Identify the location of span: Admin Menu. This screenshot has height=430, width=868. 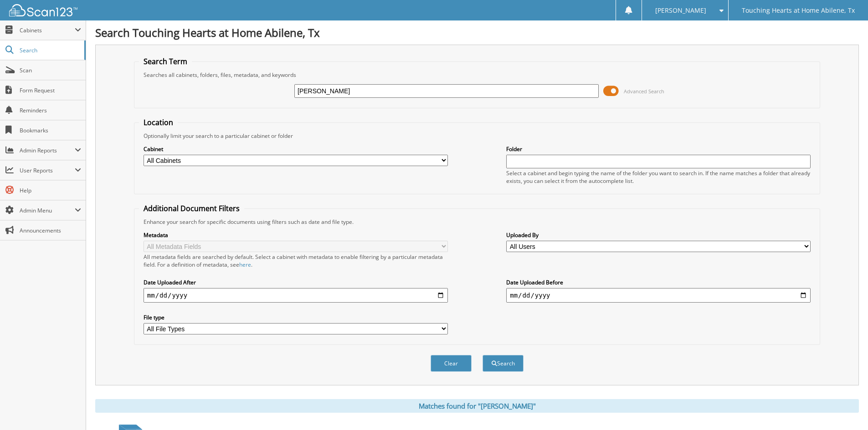
(47, 210).